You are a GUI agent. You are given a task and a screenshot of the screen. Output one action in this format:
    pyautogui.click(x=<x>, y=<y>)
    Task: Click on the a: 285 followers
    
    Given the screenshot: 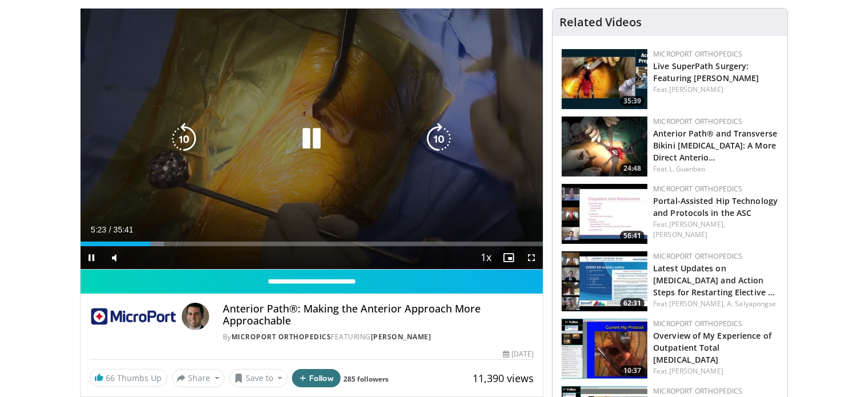 What is the action you would take?
    pyautogui.click(x=366, y=379)
    